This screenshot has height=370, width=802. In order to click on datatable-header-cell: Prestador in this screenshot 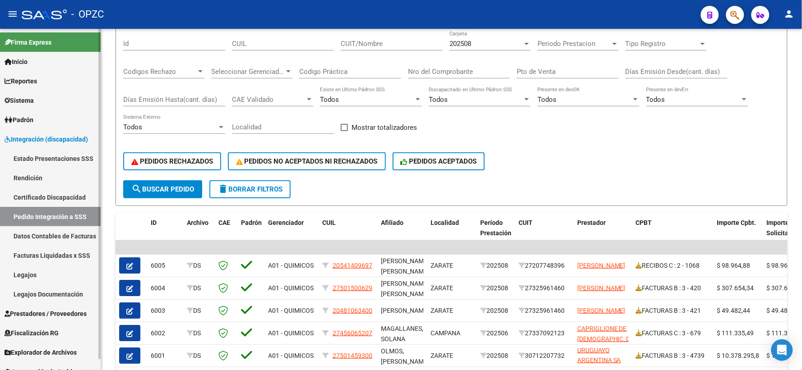, I will do `click(603, 233)`.